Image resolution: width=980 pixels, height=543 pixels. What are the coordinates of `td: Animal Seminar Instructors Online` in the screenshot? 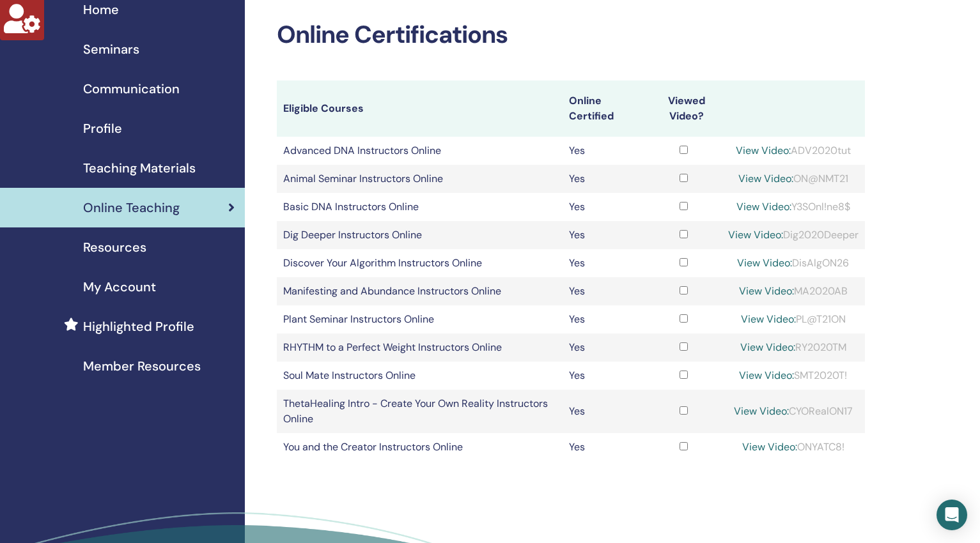 It's located at (419, 179).